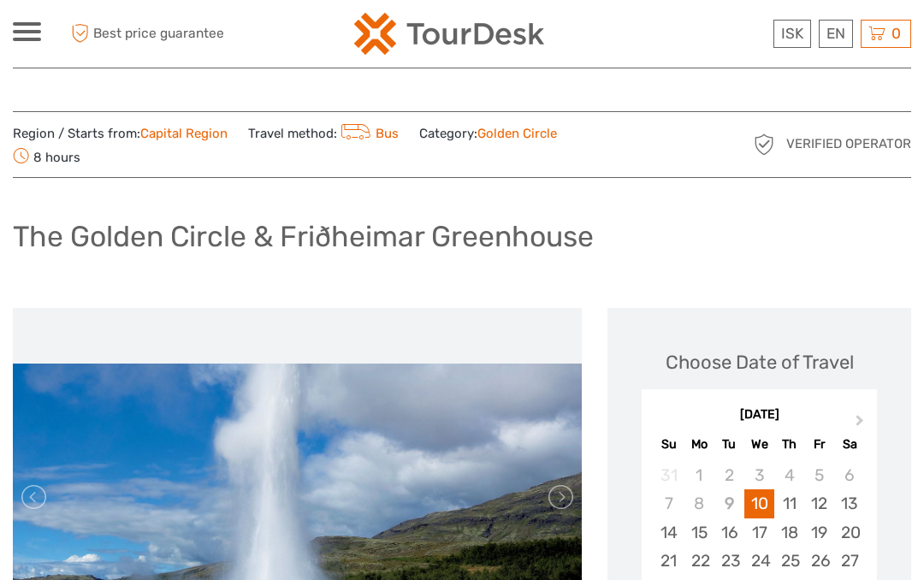 The image size is (924, 580). What do you see at coordinates (849, 560) in the screenshot?
I see `div: Choose Saturday, September 27th, 2025` at bounding box center [849, 560].